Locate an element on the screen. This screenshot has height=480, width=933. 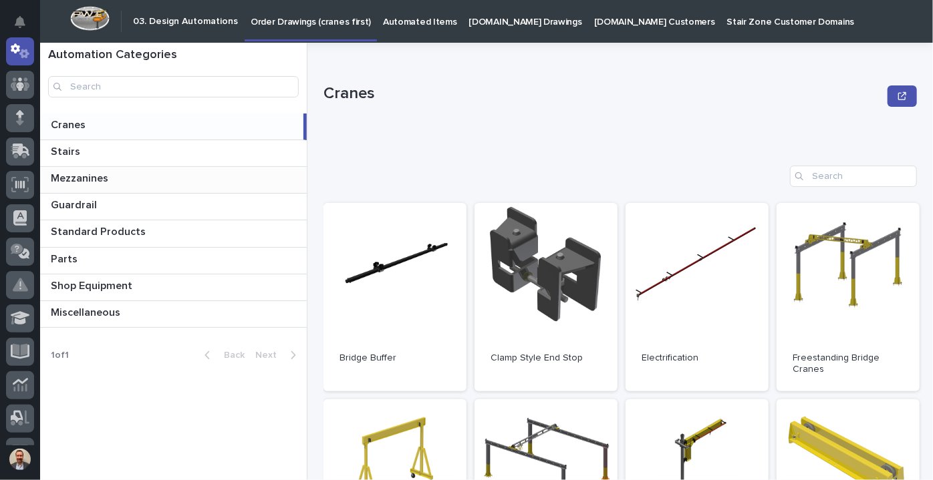
h1: Automation Categories is located at coordinates (173, 55).